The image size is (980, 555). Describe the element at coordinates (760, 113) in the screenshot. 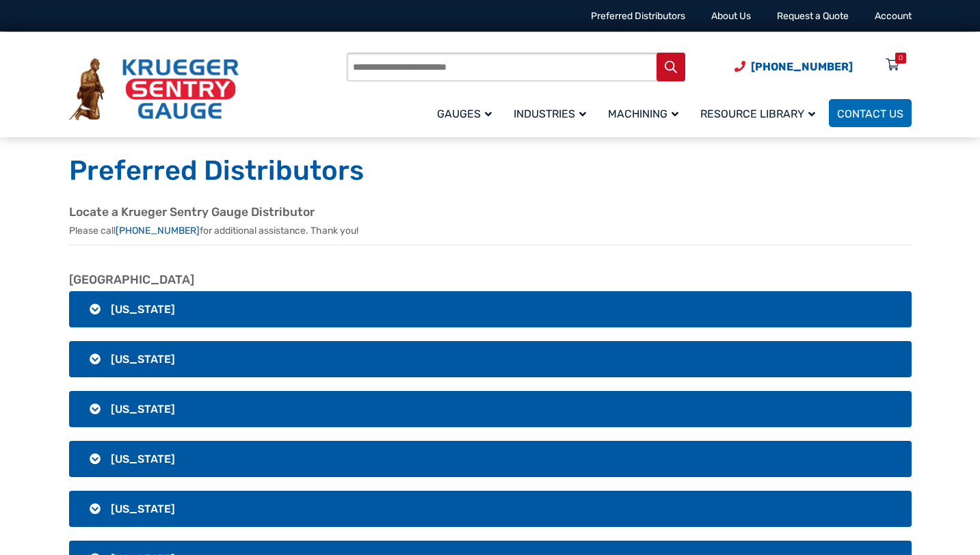

I see `a: Resource Library` at that location.